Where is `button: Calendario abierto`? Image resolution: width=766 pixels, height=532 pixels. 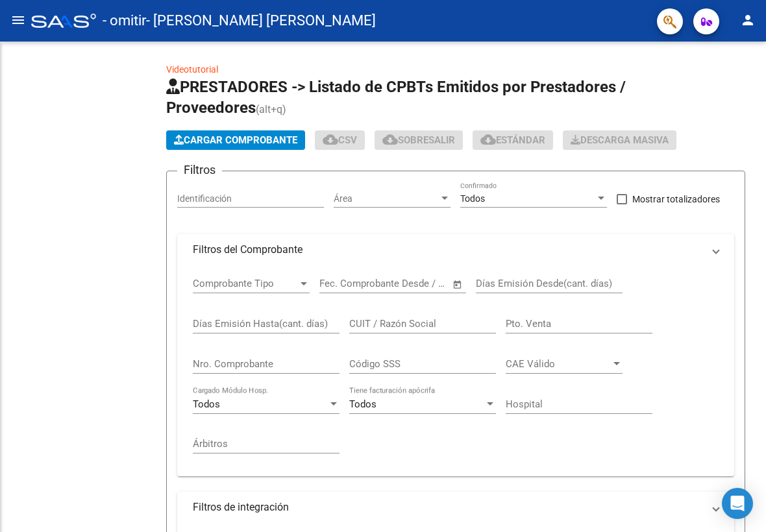
button: Calendario abierto is located at coordinates (458, 285).